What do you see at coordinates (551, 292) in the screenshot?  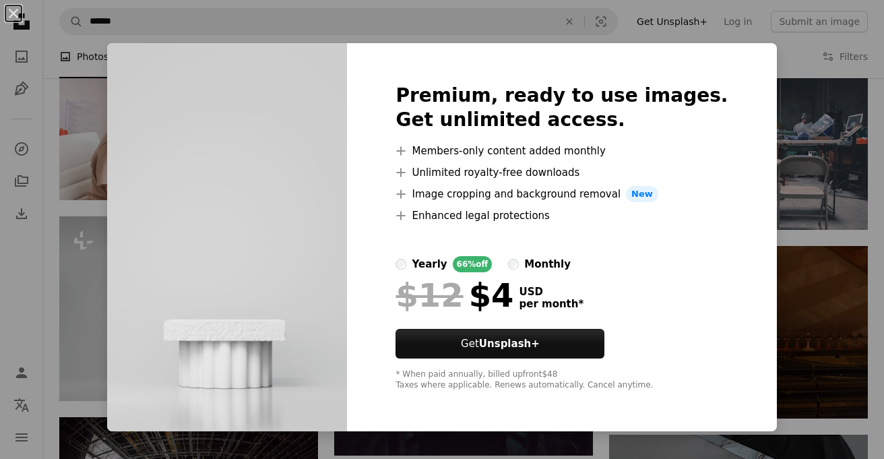 I see `span: USD` at bounding box center [551, 292].